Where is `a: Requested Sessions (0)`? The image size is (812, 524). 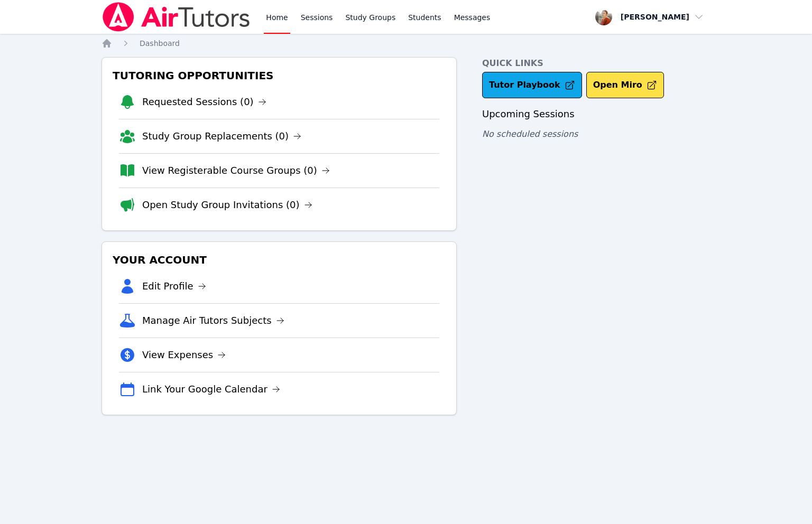 a: Requested Sessions (0) is located at coordinates (204, 102).